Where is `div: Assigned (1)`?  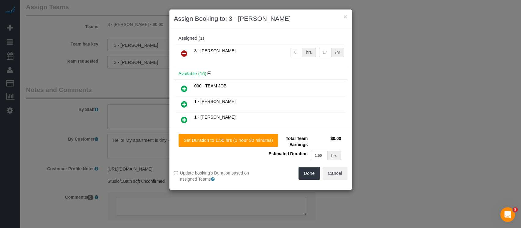
div: Assigned (1) is located at coordinates (261, 38).